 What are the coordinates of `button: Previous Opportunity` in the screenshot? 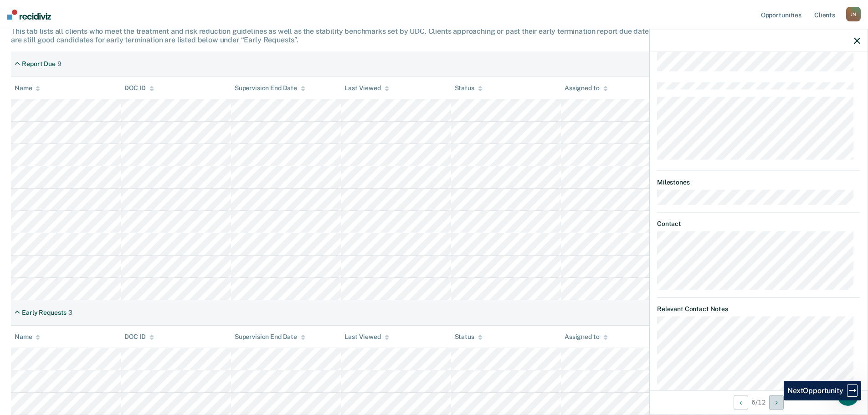 It's located at (741, 402).